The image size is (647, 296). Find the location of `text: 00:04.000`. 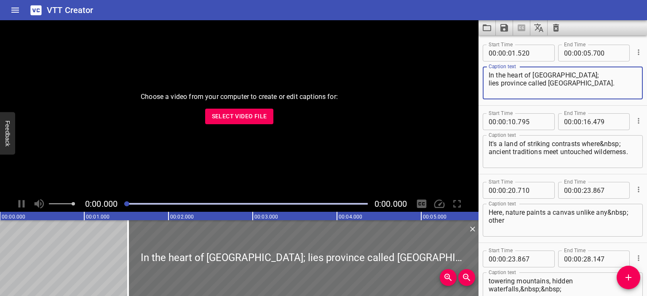

text: 00:04.000 is located at coordinates (350, 217).